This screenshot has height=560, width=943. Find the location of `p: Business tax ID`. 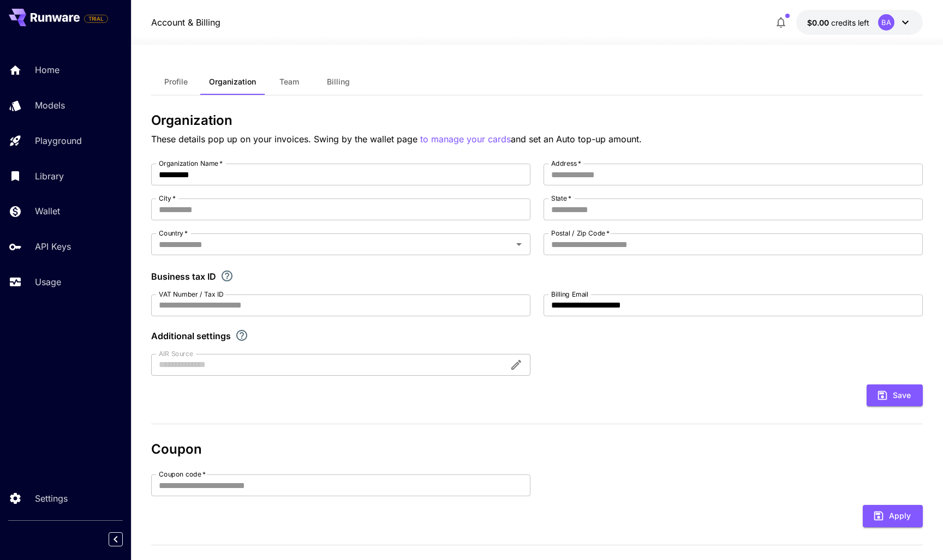

p: Business tax ID is located at coordinates (183, 277).